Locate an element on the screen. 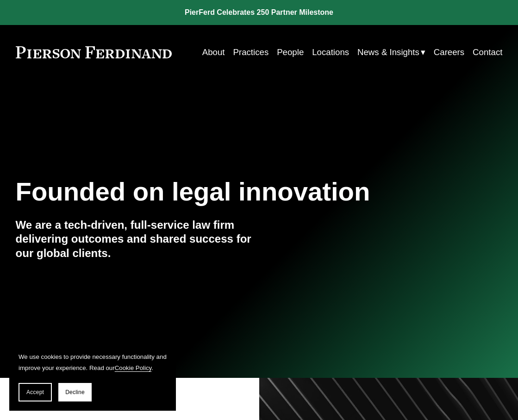 This screenshot has height=420, width=518. button: Accept is located at coordinates (35, 392).